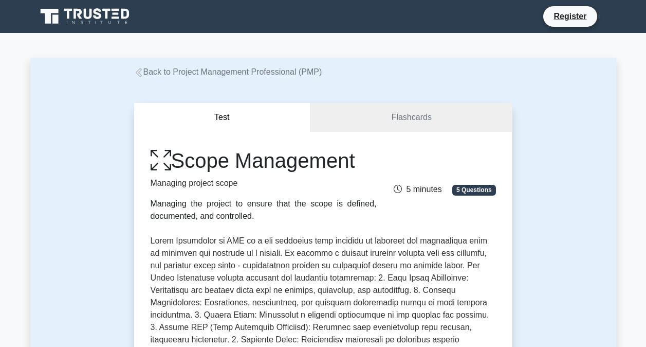 This screenshot has height=347, width=646. What do you see at coordinates (264, 160) in the screenshot?
I see `h1: Scope Management` at bounding box center [264, 160].